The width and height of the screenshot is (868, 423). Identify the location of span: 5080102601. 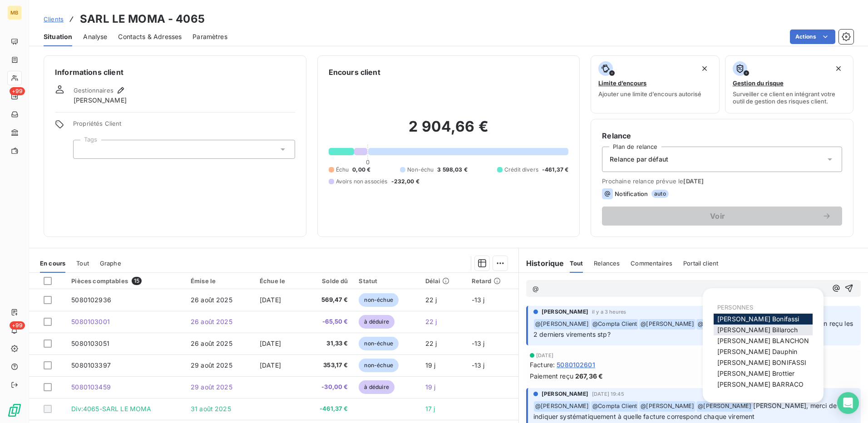
(575, 365).